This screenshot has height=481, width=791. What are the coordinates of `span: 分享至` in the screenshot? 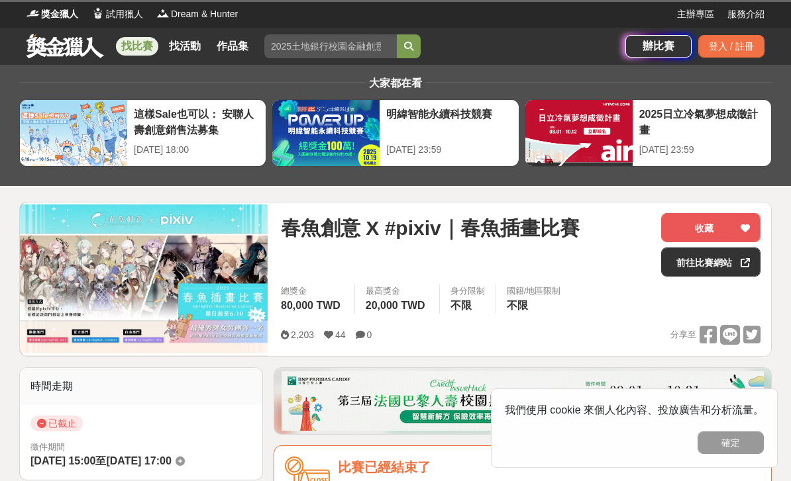 It's located at (683, 335).